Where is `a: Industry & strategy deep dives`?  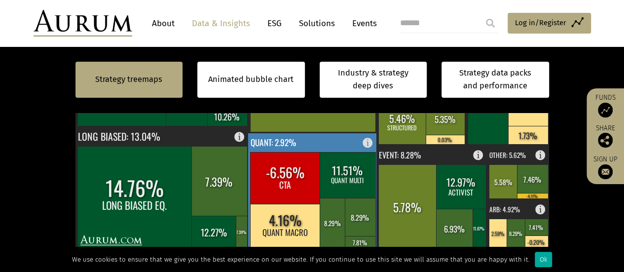 a: Industry & strategy deep dives is located at coordinates (373, 79).